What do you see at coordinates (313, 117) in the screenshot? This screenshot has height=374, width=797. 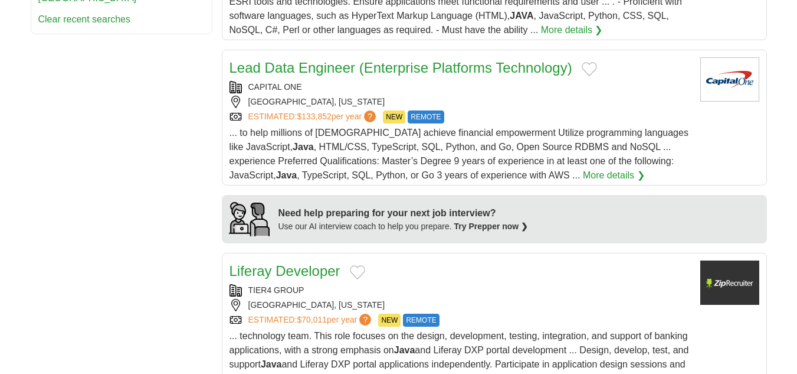 I see `a: ESTIMATED:$133,852per year?` at bounding box center [313, 117].